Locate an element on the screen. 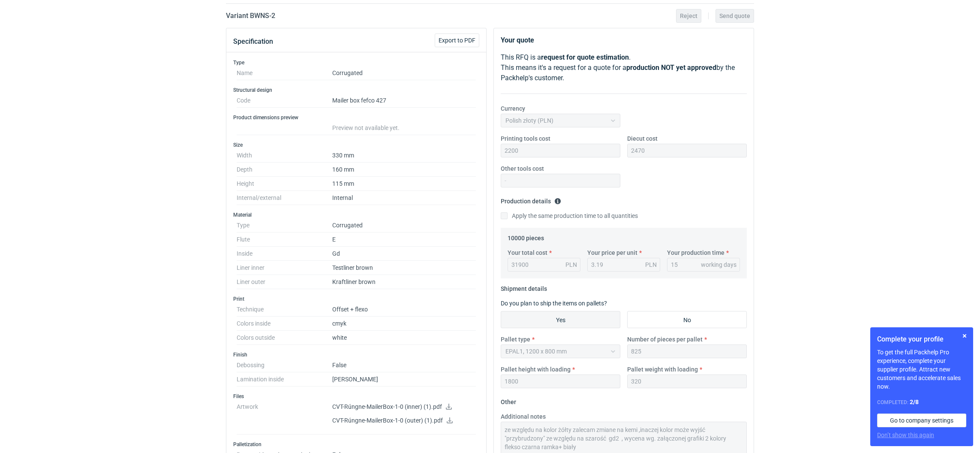 The width and height of the screenshot is (980, 453). label: Do you plan to ship the items on pallets? is located at coordinates (554, 303).